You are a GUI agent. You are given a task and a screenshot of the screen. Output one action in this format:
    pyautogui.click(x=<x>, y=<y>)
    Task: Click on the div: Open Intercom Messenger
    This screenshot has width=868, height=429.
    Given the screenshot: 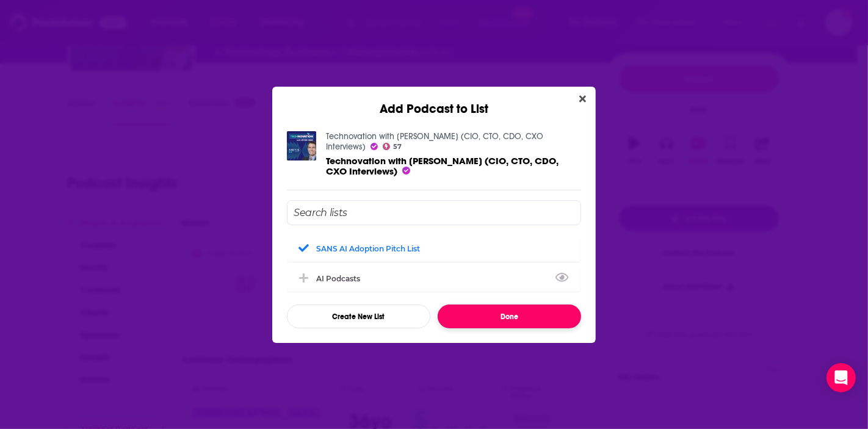 What is the action you would take?
    pyautogui.click(x=842, y=378)
    